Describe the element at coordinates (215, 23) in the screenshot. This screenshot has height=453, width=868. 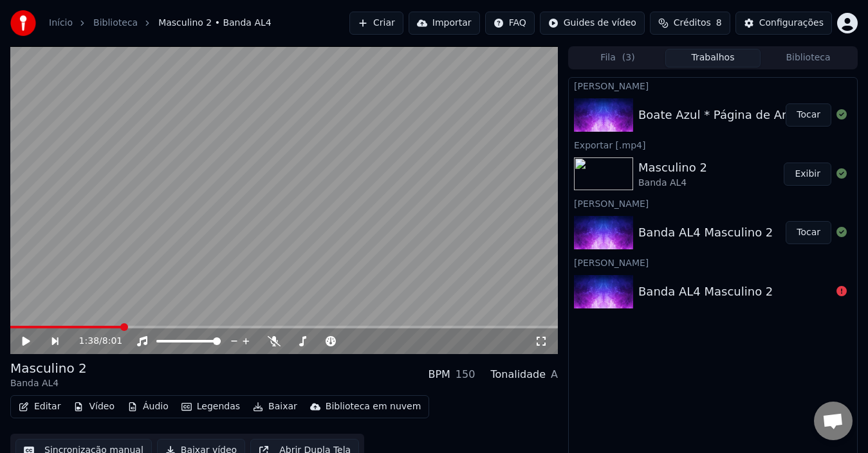
I see `span: Masculino 2 • Banda AL4` at that location.